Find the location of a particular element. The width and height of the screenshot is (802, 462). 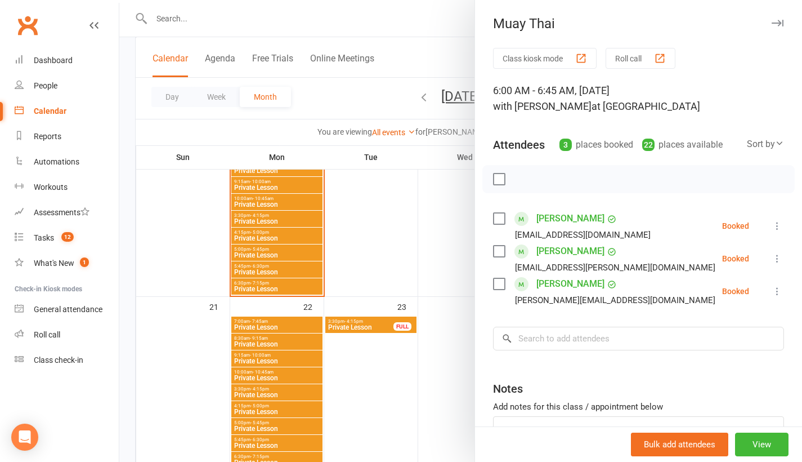

button: View is located at coordinates (762, 444).